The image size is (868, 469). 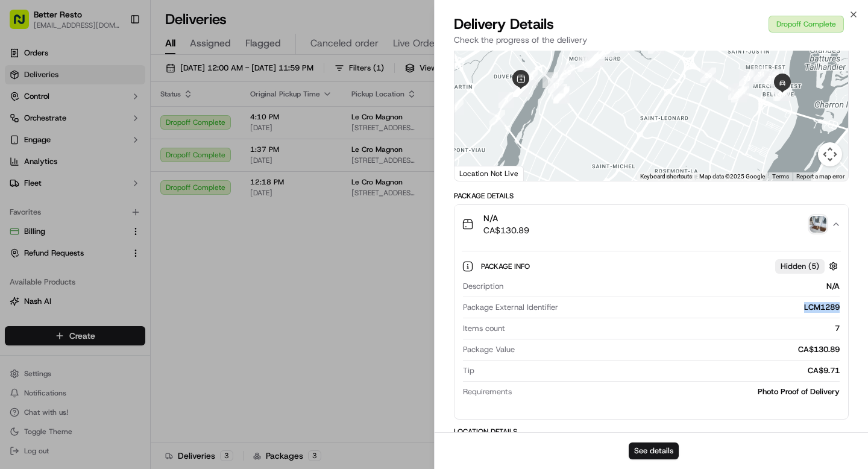 What do you see at coordinates (651, 432) in the screenshot?
I see `div: Location Details` at bounding box center [651, 432].